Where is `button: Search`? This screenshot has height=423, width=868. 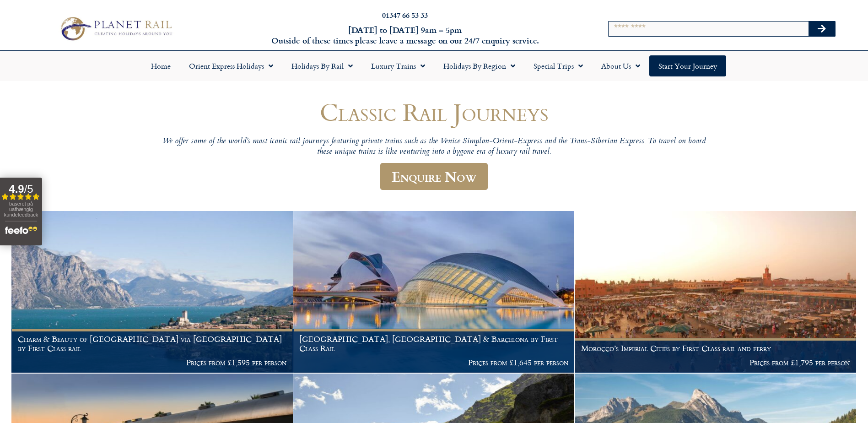
button: Search is located at coordinates (822, 29).